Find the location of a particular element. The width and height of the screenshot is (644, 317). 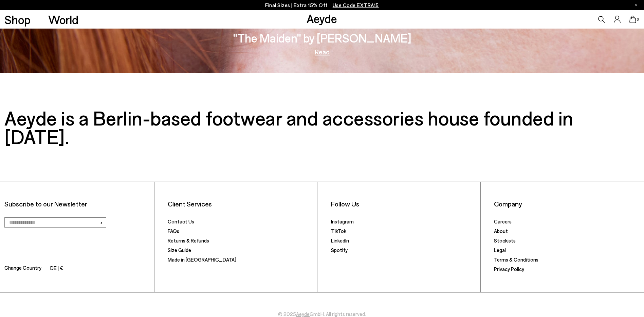

a: Shop is located at coordinates (17, 19).